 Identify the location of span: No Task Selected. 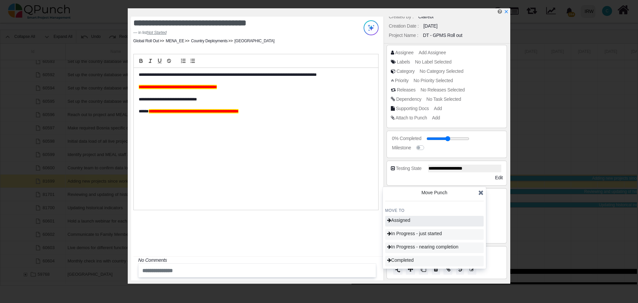
(444, 99).